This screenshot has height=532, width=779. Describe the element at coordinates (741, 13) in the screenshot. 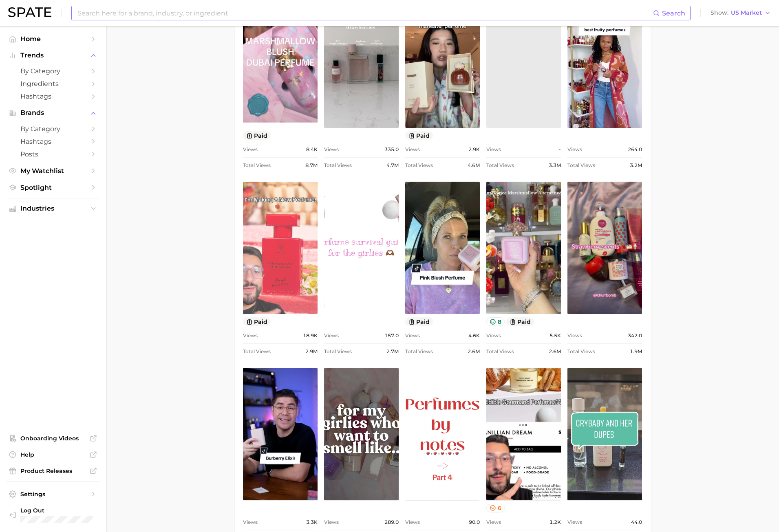

I see `button: ShowUS Market` at that location.